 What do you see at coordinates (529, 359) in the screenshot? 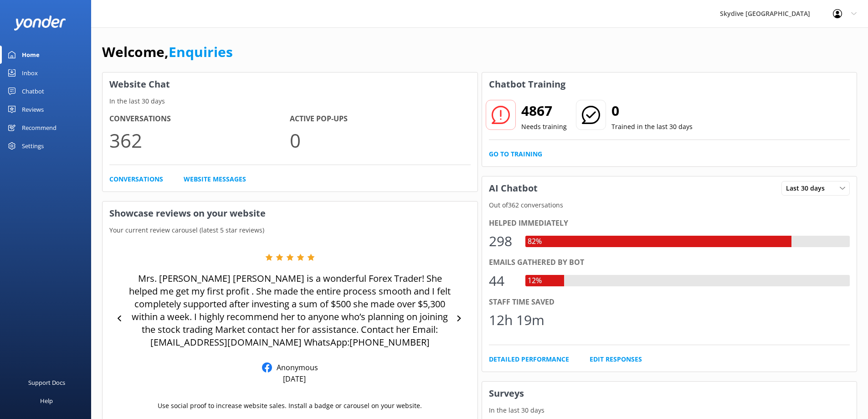
I see `a: Detailed Performance` at bounding box center [529, 359].